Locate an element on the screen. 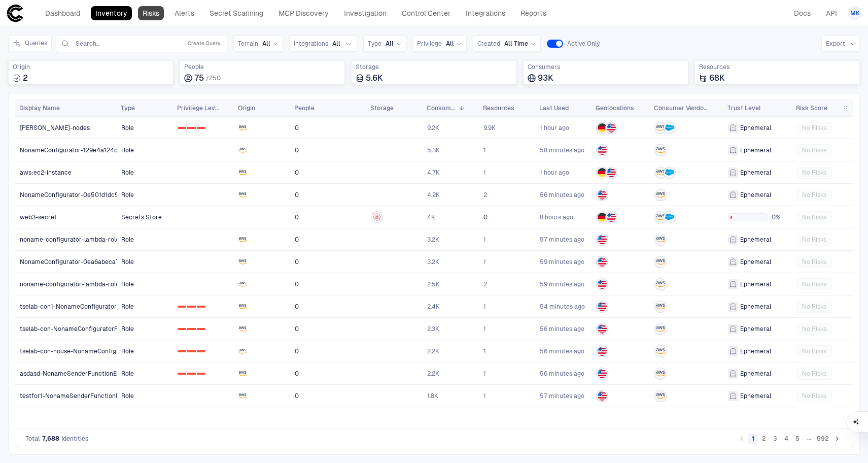 Image resolution: width=868 pixels, height=463 pixels. a: 4.7K is located at coordinates (450, 172).